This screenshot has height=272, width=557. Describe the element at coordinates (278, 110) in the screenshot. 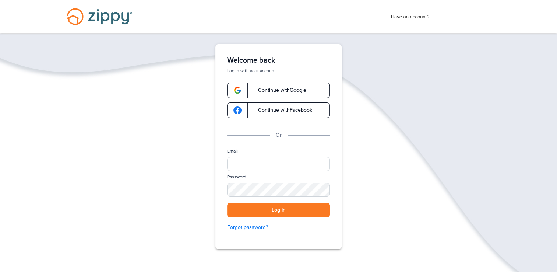

I see `a: google-logoContinue withFacebook` at that location.